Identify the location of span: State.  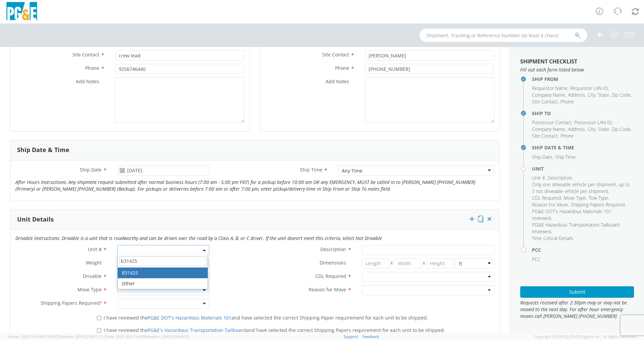
(603, 129).